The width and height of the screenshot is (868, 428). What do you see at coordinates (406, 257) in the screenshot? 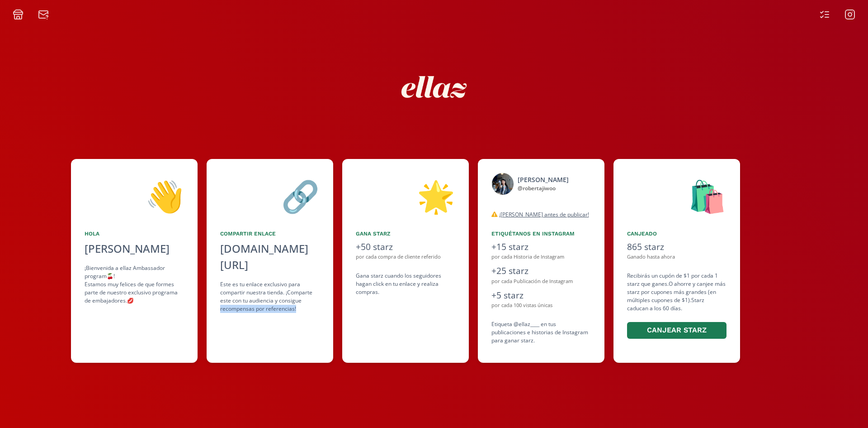
I see `div: por cada compra de cliente referido` at bounding box center [406, 257].